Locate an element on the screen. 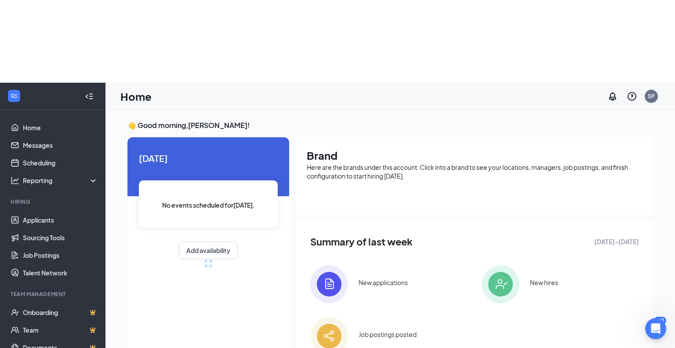  h1: Brand is located at coordinates (475, 155).